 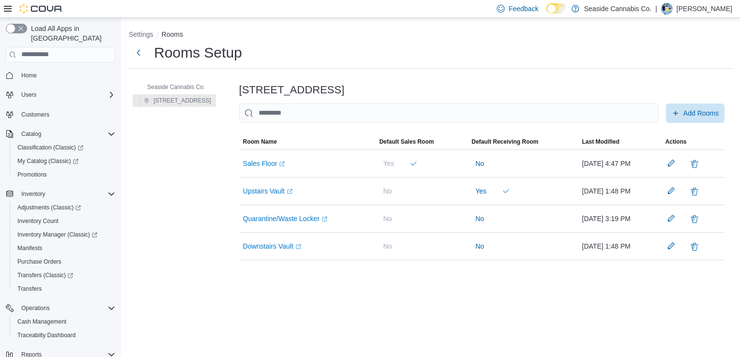 What do you see at coordinates (138, 53) in the screenshot?
I see `button: Next` at bounding box center [138, 53].